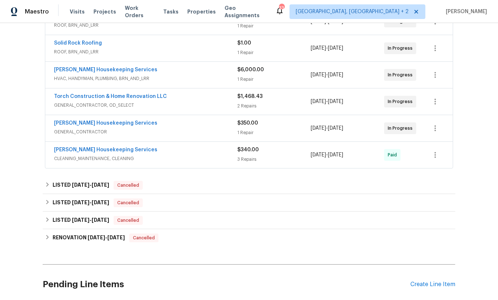 The width and height of the screenshot is (498, 300). Describe the element at coordinates (433, 284) in the screenshot. I see `div: Create Line Item` at that location.